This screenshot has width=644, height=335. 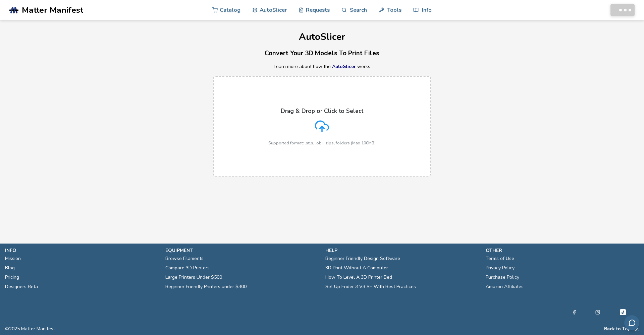 What do you see at coordinates (504, 287) in the screenshot?
I see `a: Amazon Affiliates` at bounding box center [504, 287].